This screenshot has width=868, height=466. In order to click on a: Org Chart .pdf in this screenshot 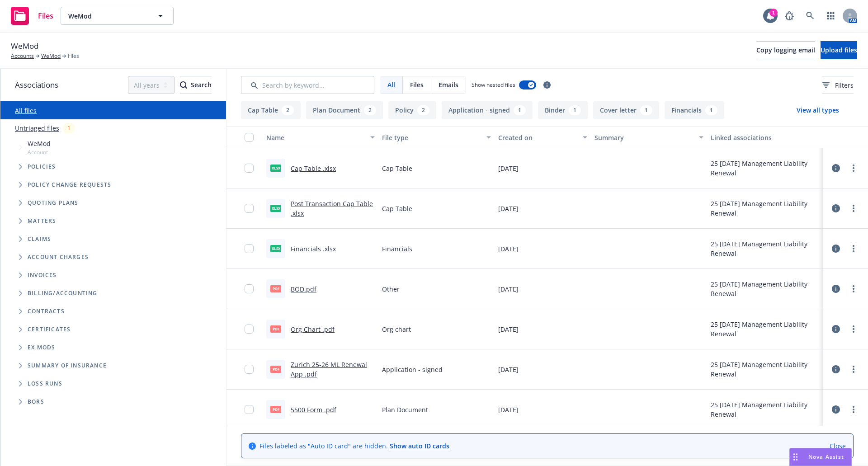, I will do `click(312, 329)`.